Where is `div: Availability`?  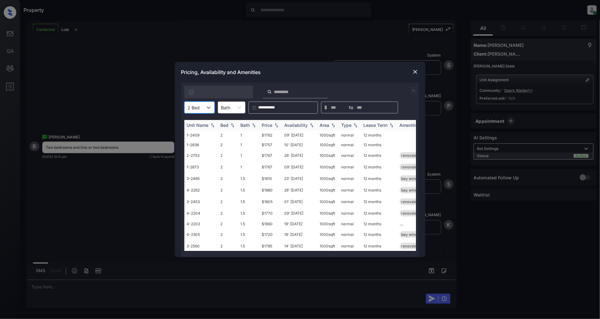 div: Availability is located at coordinates (296, 125).